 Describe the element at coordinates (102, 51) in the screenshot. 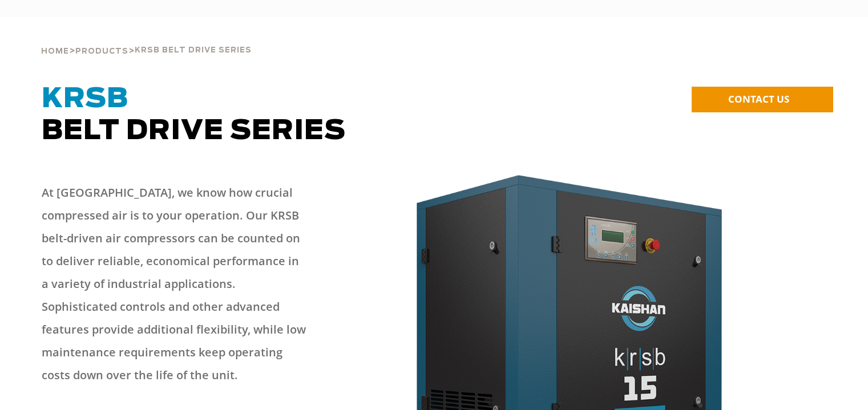

I see `a: Products` at that location.